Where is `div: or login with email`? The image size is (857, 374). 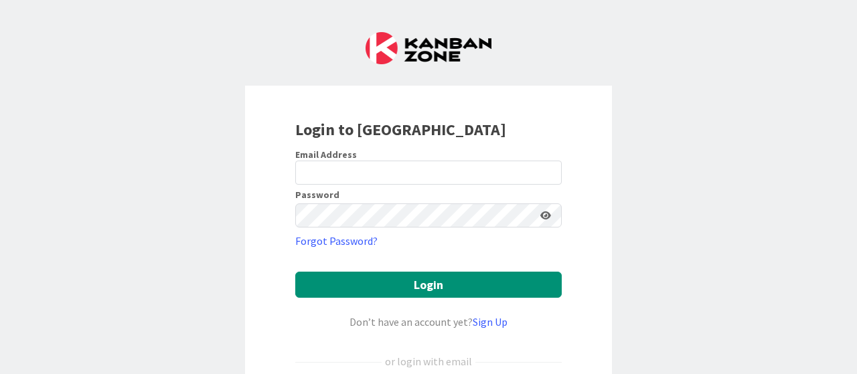 div: or login with email is located at coordinates (429, 362).